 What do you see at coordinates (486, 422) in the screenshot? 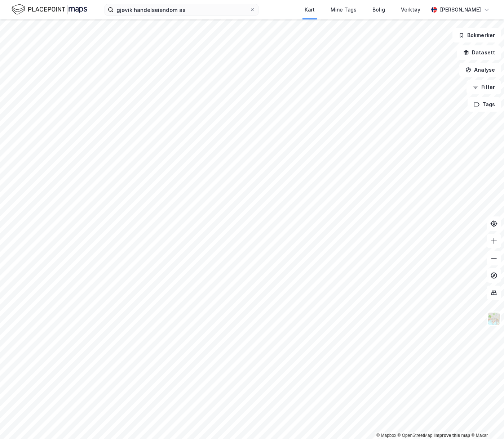
I see `div: Chat Widget` at bounding box center [486, 422].